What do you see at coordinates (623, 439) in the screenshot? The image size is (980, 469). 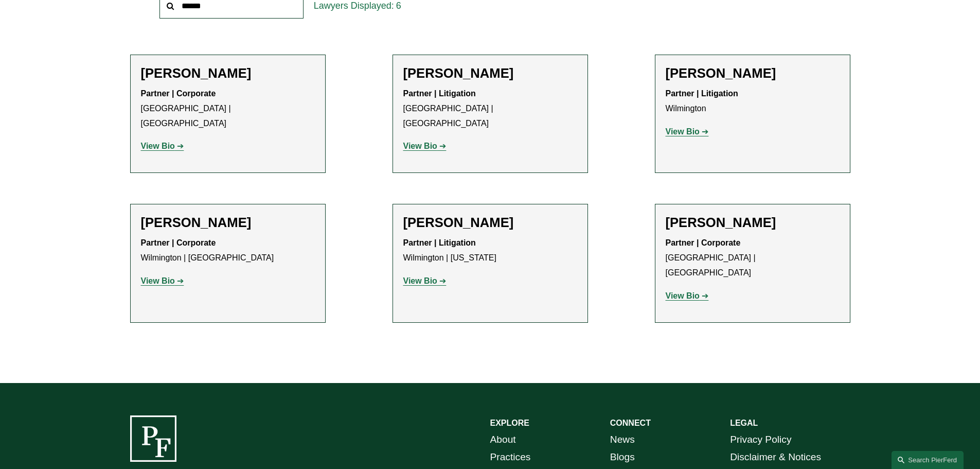 I see `a: News` at bounding box center [623, 439].